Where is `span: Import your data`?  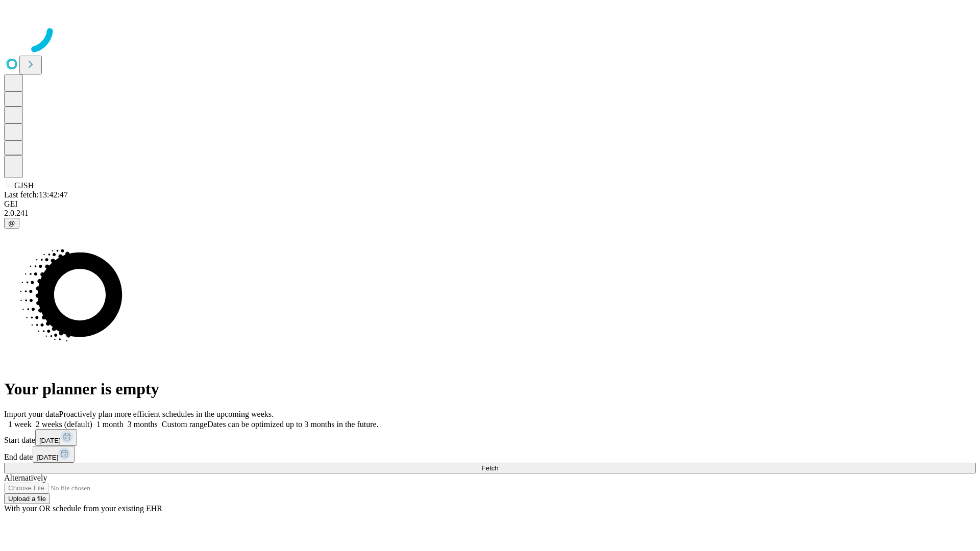
span: Import your data is located at coordinates (32, 414).